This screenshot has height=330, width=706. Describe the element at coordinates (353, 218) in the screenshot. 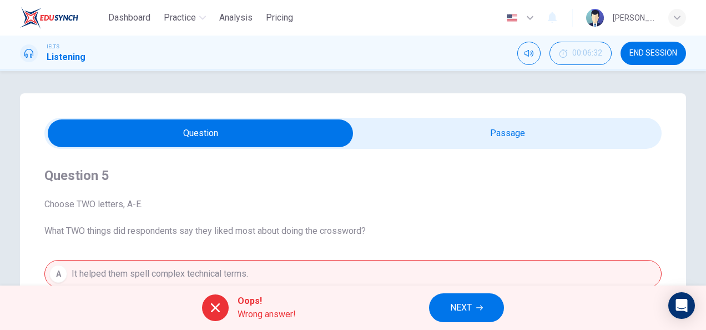

I see `span: Choose TWO letters, A-E. What TWO things did respondents say they liked most about doing the cros...` at that location.